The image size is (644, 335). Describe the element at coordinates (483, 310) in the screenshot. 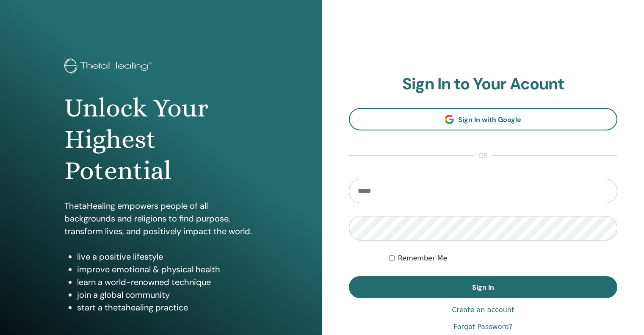

I see `a: Create an account` at that location.